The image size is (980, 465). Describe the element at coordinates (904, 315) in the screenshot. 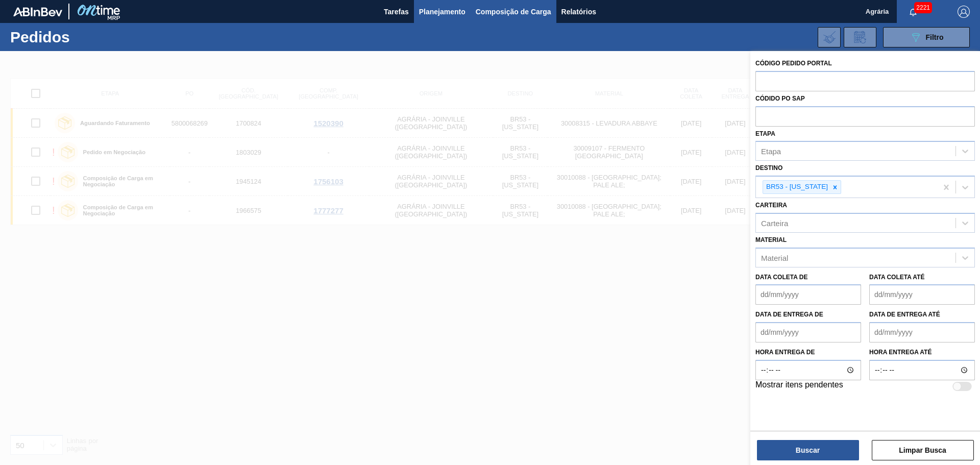

I see `label: Data de Entrega até` at that location.